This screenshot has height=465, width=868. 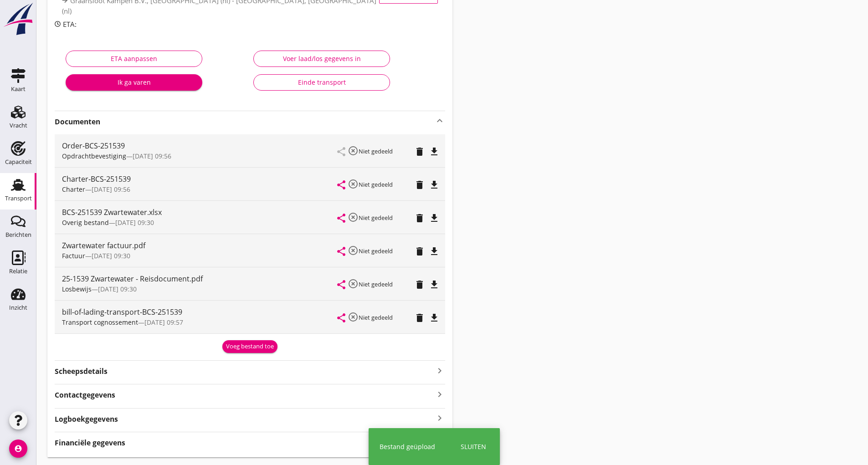 What do you see at coordinates (19, 89) in the screenshot?
I see `div: Kaart` at bounding box center [19, 89].